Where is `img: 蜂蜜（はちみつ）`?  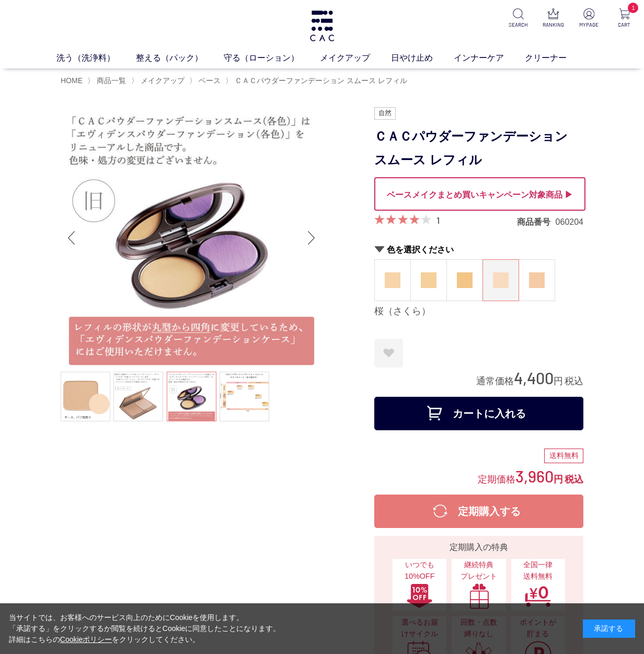 img: 蜂蜜（はちみつ） is located at coordinates (428, 280).